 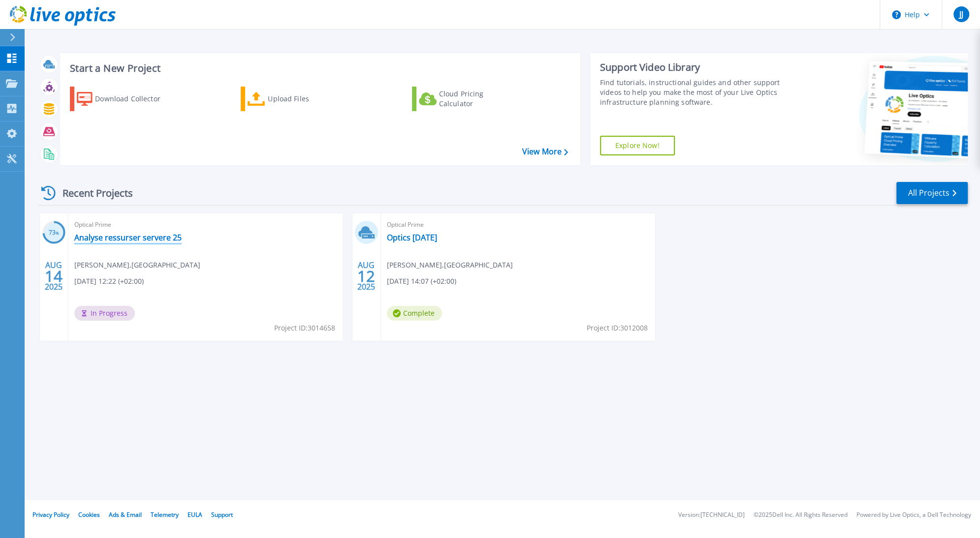 I want to click on a: EULA, so click(x=195, y=515).